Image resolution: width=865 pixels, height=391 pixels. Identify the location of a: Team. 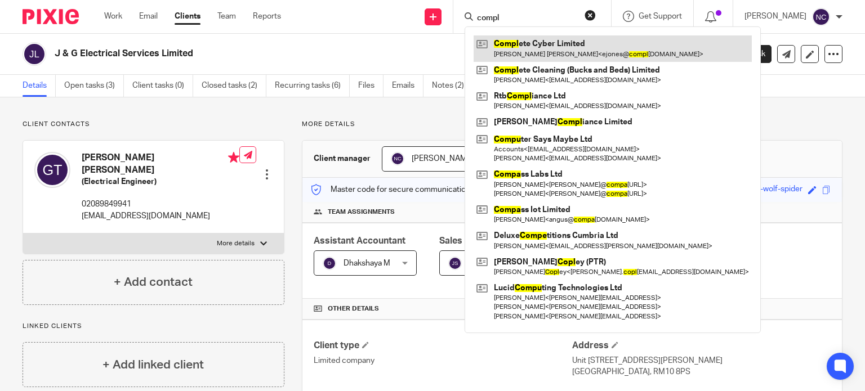
(226, 16).